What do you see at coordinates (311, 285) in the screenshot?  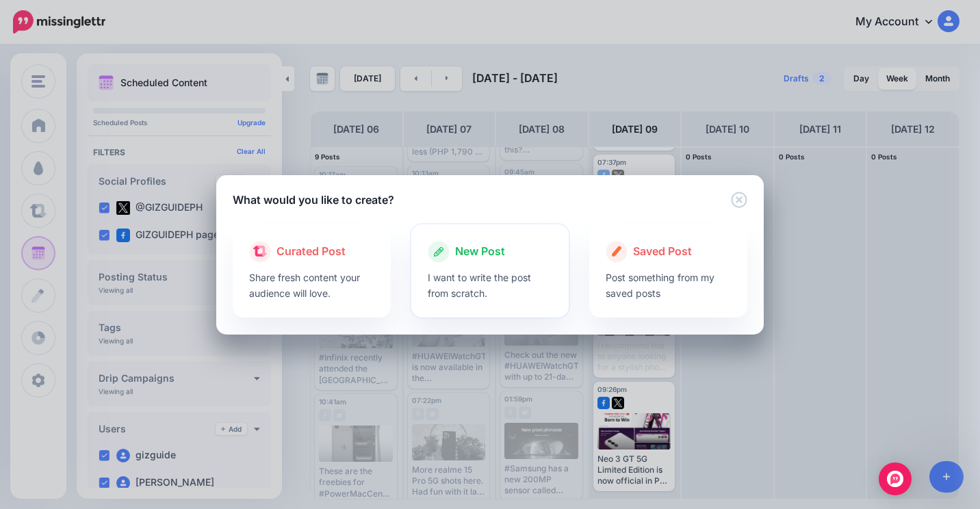 I see `p: Share fresh content your audience will love.` at bounding box center [311, 285].